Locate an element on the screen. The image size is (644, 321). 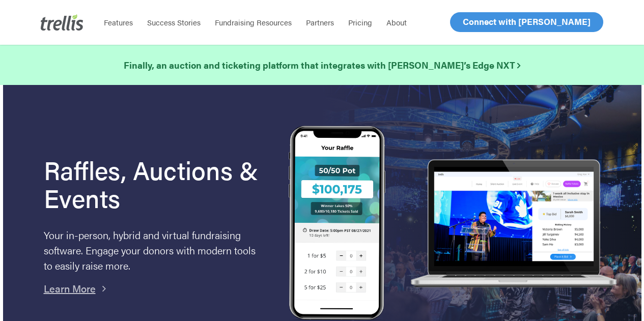
p: Your in-person, hybrid and virtual fundraising software. Engage your donors with modern tools to ... is located at coordinates (153, 250).